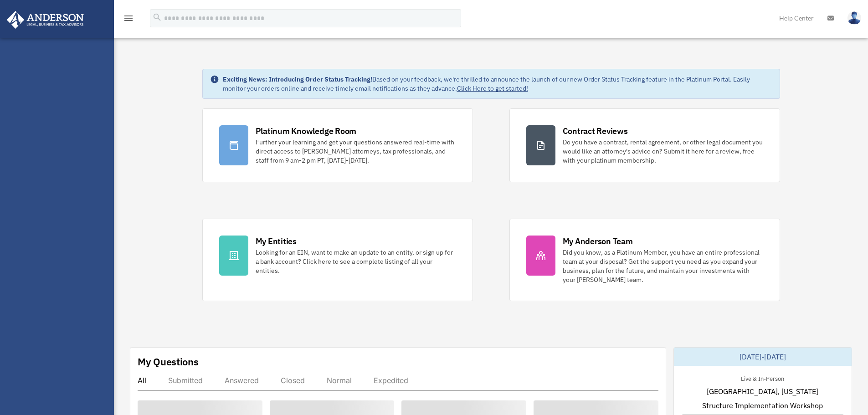 This screenshot has height=415, width=868. I want to click on a: My Entities Looking for an EIN, want to make an update to an entity, or sign up for a bank accoun..., so click(338, 260).